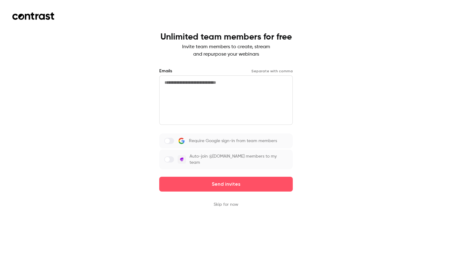 The width and height of the screenshot is (452, 258). Describe the element at coordinates (226, 184) in the screenshot. I see `button: Send invites` at that location.